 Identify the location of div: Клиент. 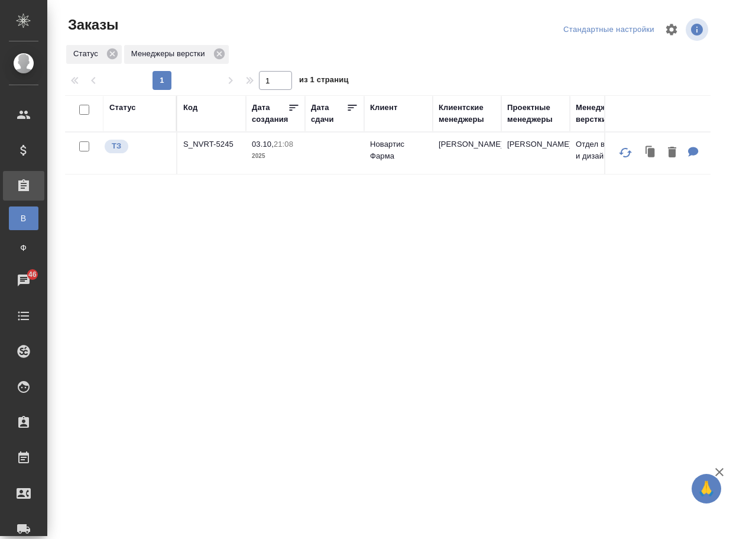
(384, 108).